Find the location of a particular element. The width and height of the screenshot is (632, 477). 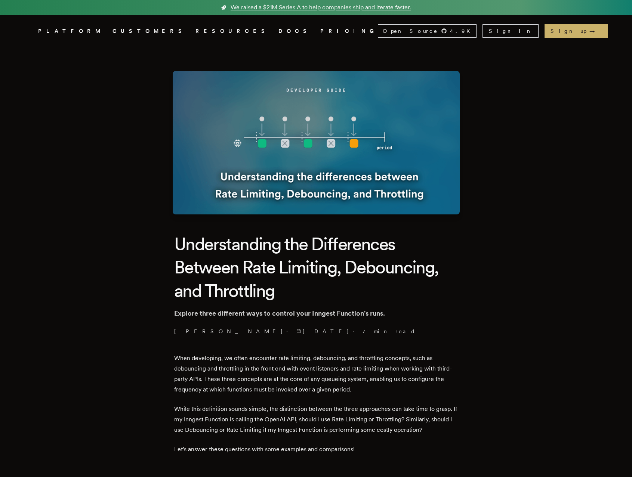

p: Let's answer these questions with some examples and comparisons! is located at coordinates (316, 449).